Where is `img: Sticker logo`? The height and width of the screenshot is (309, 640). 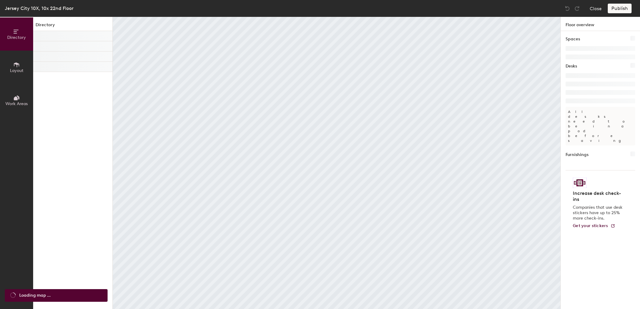
img: Sticker logo is located at coordinates (580, 183).